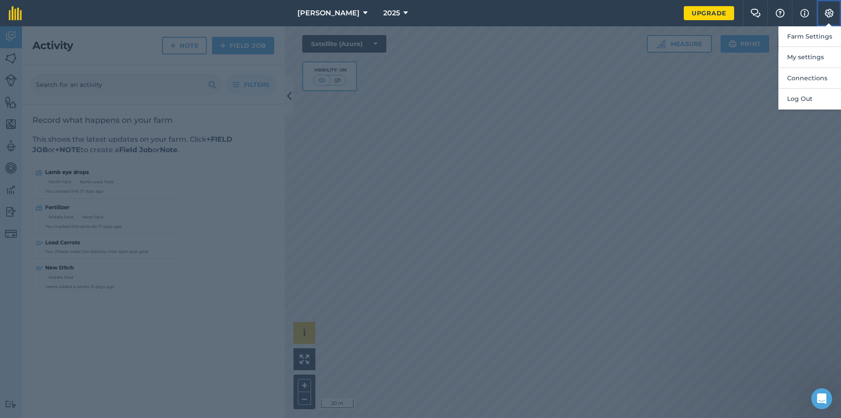  I want to click on img: A question mark icon, so click(780, 13).